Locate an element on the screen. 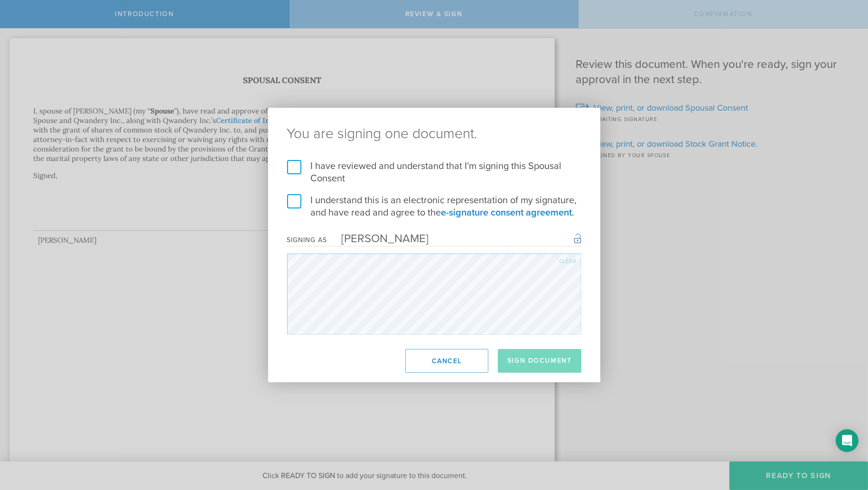 The width and height of the screenshot is (868, 490). a: e-signature consent agreement is located at coordinates (506, 213).